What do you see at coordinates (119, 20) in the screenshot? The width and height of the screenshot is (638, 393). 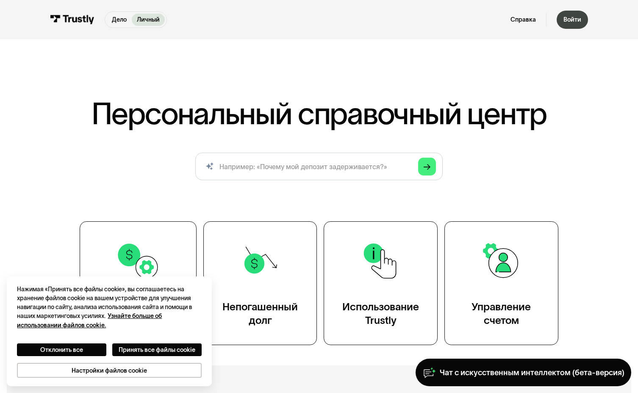 I see `p: Дело` at bounding box center [119, 20].